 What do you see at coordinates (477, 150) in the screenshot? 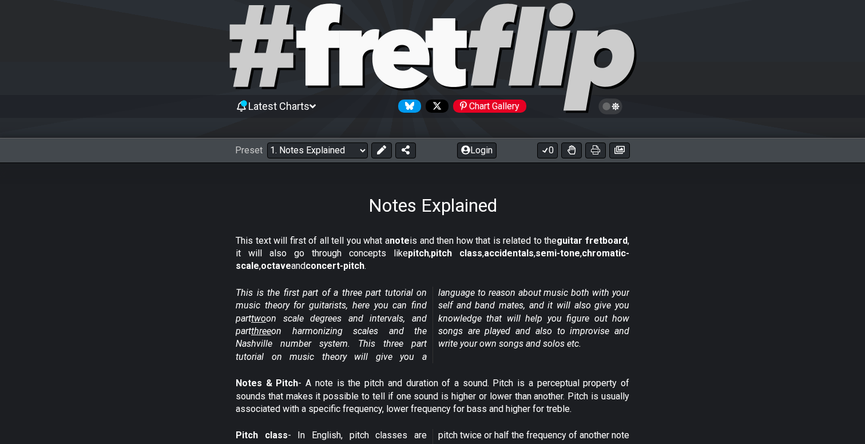
I see `button: Login` at bounding box center [477, 150].